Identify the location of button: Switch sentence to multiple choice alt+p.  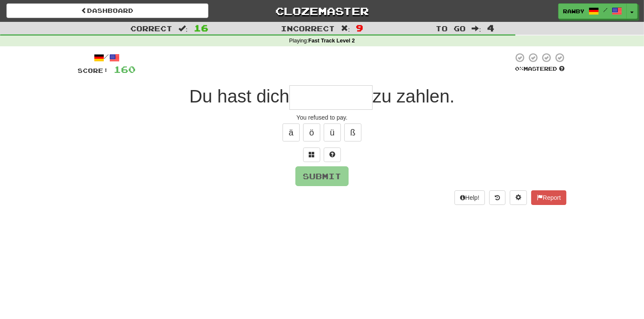
(312, 155).